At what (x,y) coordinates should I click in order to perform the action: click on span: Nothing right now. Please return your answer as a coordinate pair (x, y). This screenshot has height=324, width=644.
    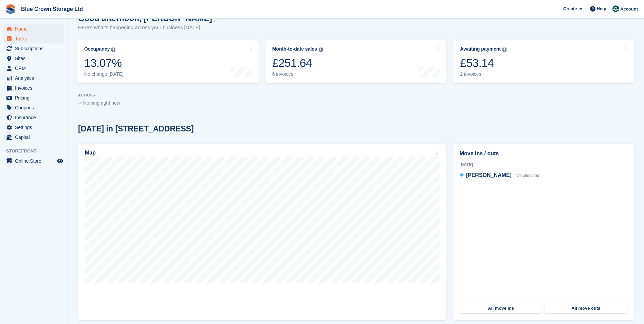
    Looking at the image, I should click on (101, 103).